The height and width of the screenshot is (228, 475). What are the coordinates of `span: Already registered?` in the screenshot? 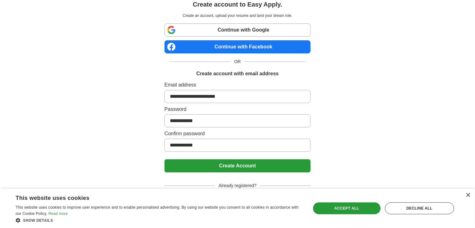 It's located at (237, 186).